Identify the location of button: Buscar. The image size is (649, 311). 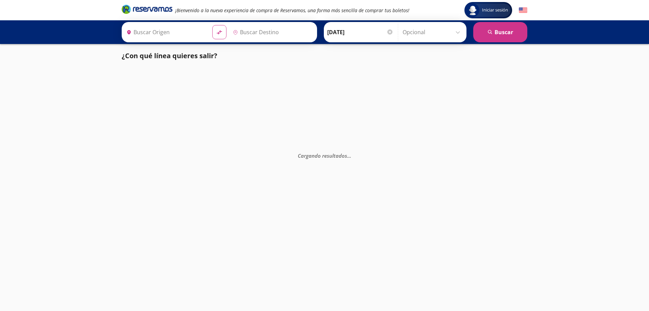
(500, 32).